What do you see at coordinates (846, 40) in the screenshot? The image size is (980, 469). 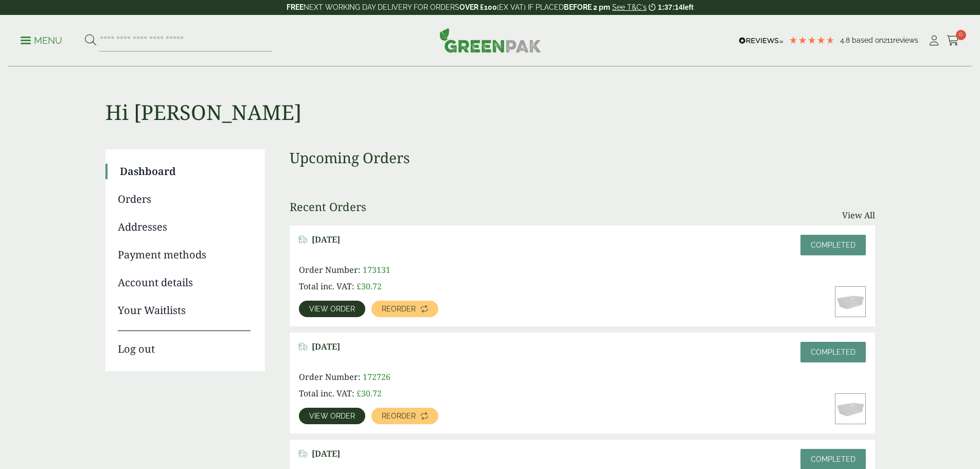 I see `span: 4.8` at bounding box center [846, 40].